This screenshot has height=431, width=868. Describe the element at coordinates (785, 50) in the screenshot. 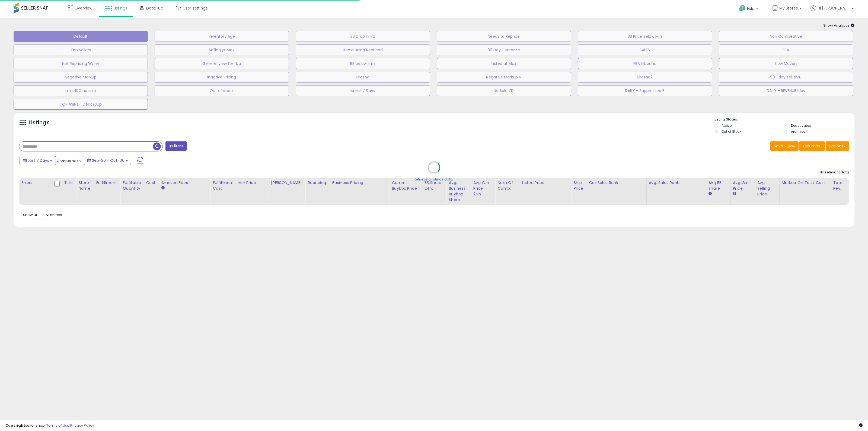

I see `button: FBA` at that location.